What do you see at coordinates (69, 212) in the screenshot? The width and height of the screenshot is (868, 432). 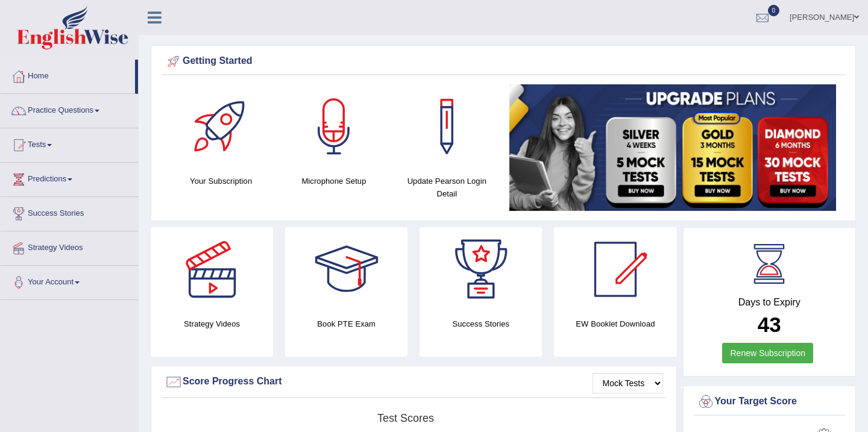 I see `a: Success Stories` at bounding box center [69, 212].